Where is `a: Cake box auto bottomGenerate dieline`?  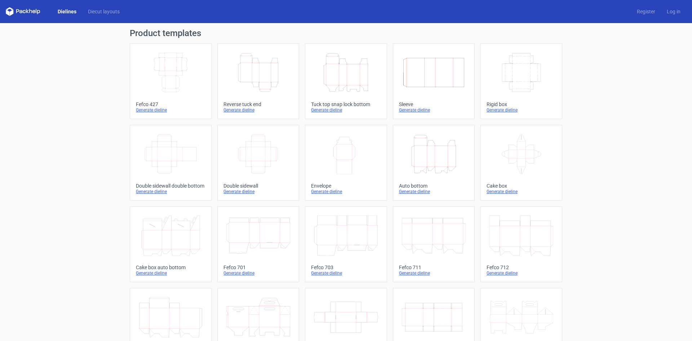 a: Cake box auto bottomGenerate dieline is located at coordinates (171, 244).